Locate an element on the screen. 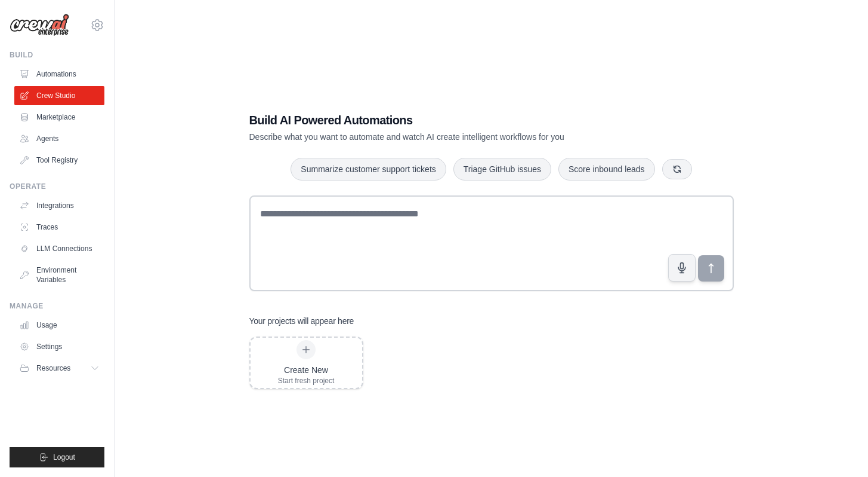  span: Logout is located at coordinates (64, 457).